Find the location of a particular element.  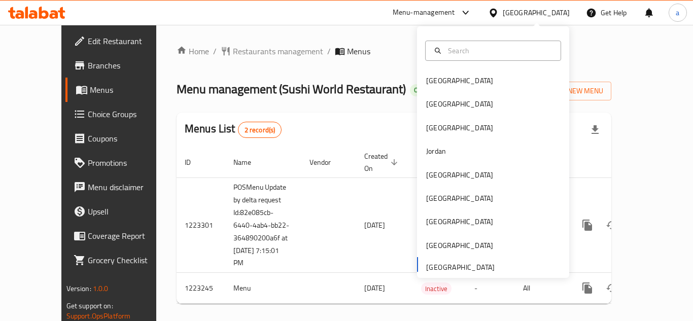

span: Open is located at coordinates (422, 90).